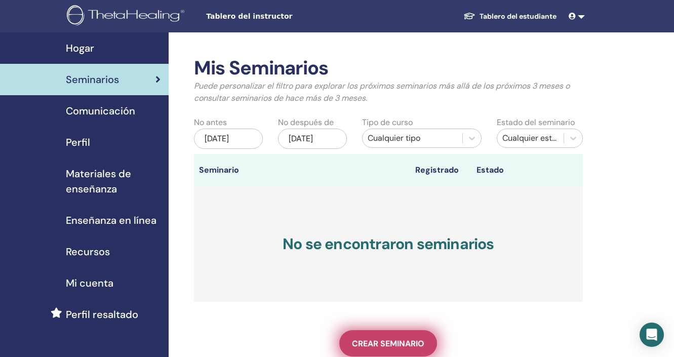 This screenshot has width=674, height=357. I want to click on th: Estado, so click(517, 170).